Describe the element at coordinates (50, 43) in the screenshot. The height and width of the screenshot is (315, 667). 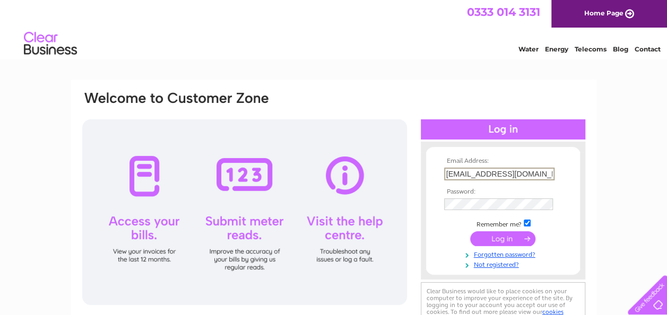
I see `img: logo.png` at that location.